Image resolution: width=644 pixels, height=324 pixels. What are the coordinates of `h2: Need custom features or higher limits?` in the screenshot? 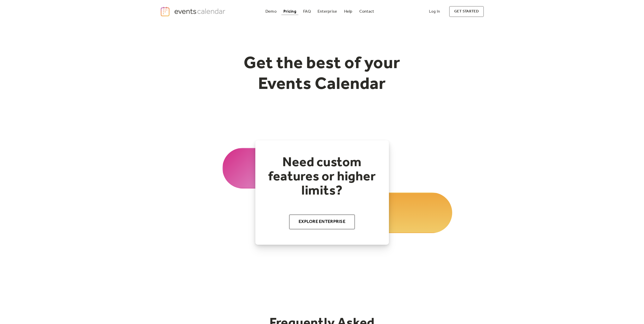 It's located at (322, 177).